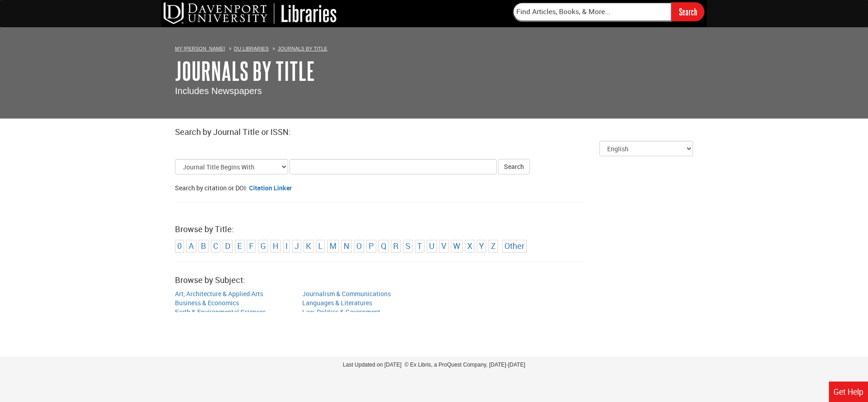 The image size is (868, 402). Describe the element at coordinates (271, 188) in the screenshot. I see `a: Citation Linker` at that location.